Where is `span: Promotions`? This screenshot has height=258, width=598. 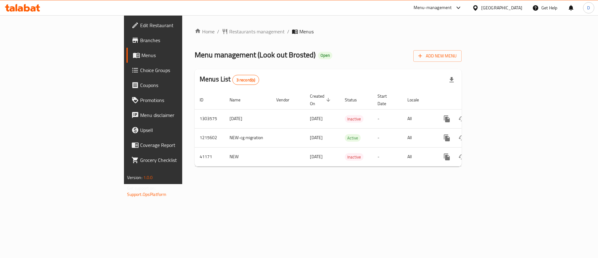
span: Promotions is located at coordinates (179, 100).